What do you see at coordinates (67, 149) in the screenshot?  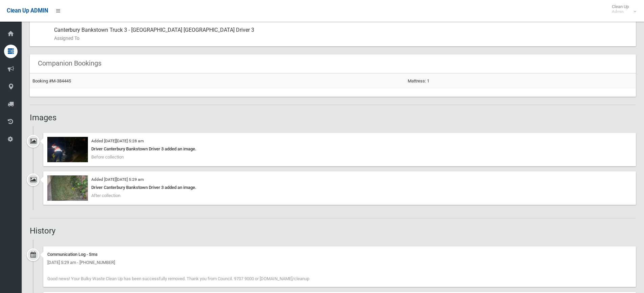 I see `img: 17164925267683888478016421206275.jpg` at bounding box center [67, 149].